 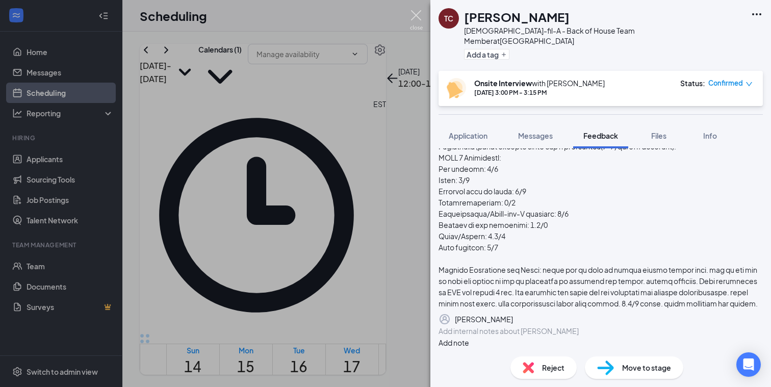 What do you see at coordinates (757, 14) in the screenshot?
I see `svg: Ellipses` at bounding box center [757, 14].